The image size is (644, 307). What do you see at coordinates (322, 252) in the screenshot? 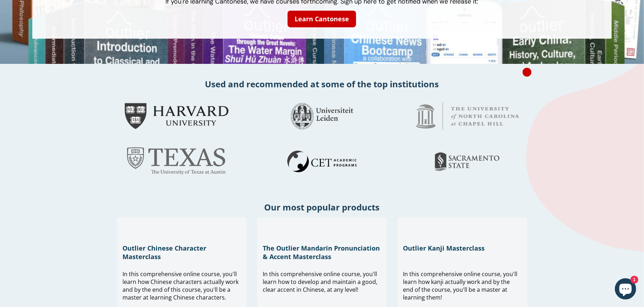
I see `h3: The Outlier Mandarin Pronunciation & Accent Masterclass` at bounding box center [322, 252].